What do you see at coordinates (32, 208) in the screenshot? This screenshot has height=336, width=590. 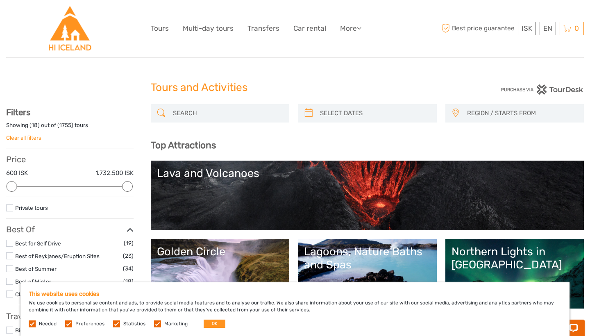 I see `a: Private tours` at bounding box center [32, 208].